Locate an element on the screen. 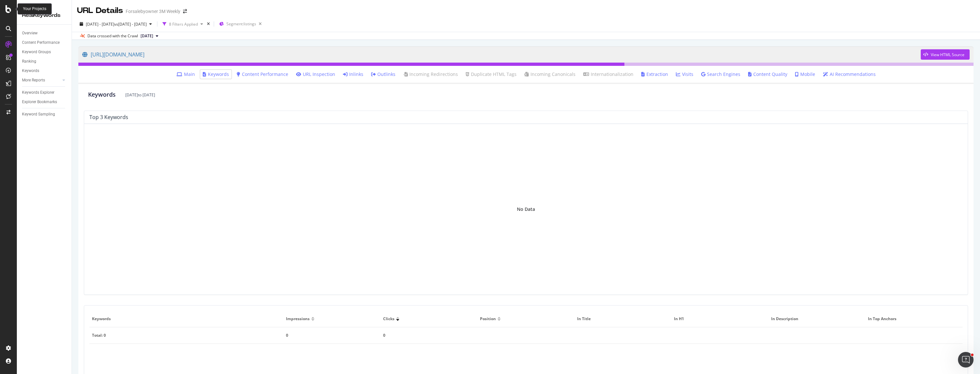 The image size is (980, 374). div: arrow-right-arrow-left is located at coordinates (185, 12).